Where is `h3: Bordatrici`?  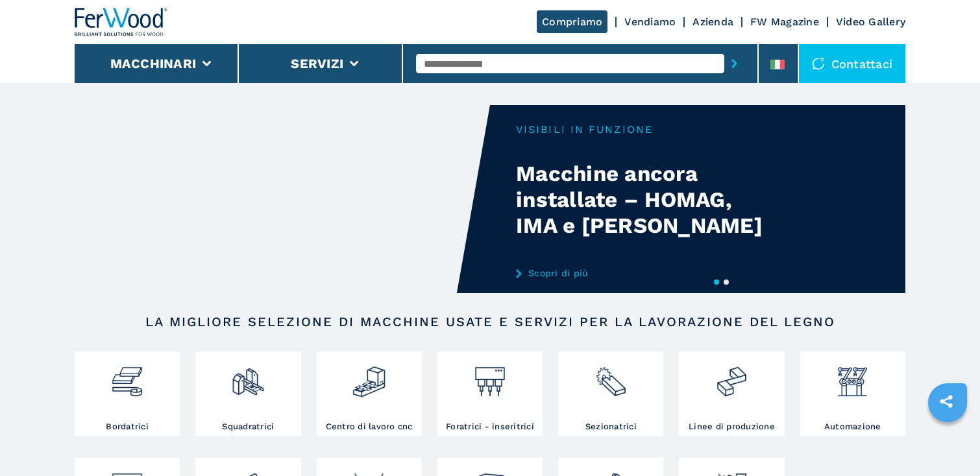
h3: Bordatrici is located at coordinates (127, 426).